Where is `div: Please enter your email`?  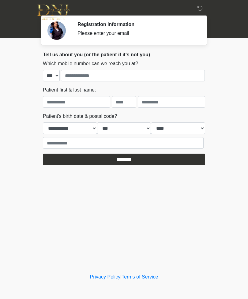 div: Please enter your email is located at coordinates (137, 33).